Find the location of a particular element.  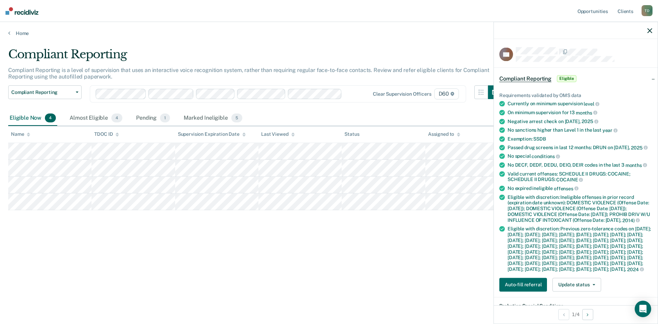

span: COCAINE is located at coordinates (569, 179).